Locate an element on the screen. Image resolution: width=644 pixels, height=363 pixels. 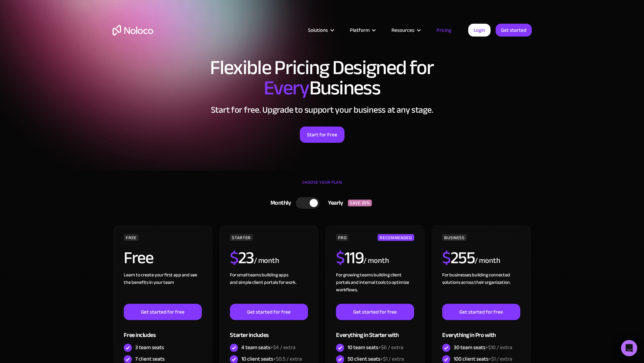
div: Free includes is located at coordinates (162, 331).